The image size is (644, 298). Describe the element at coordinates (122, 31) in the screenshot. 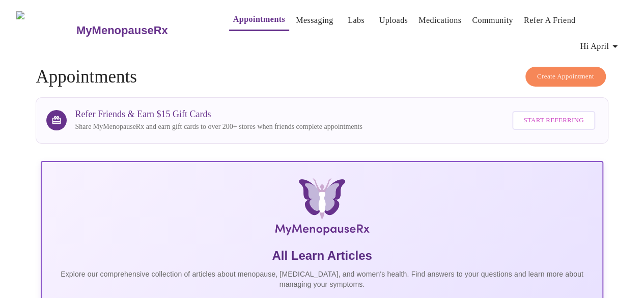

I see `h3: MyMenopauseRx` at that location.